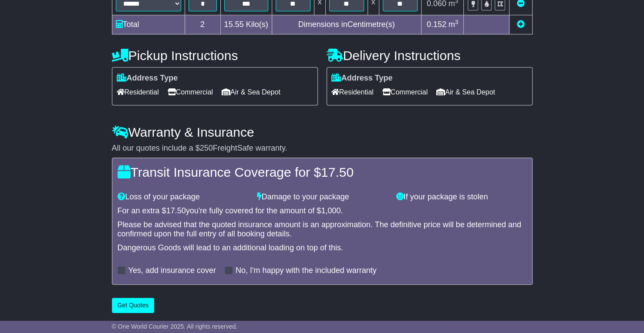  What do you see at coordinates (322, 132) in the screenshot?
I see `h4: Warranty & Insurance` at bounding box center [322, 132].